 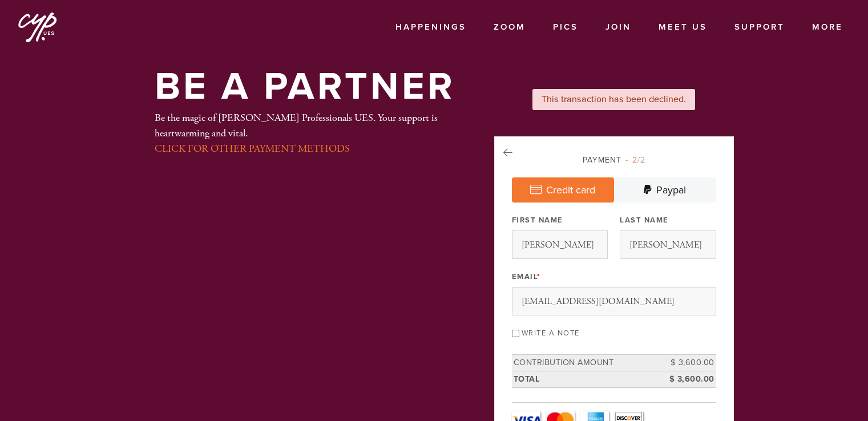 I want to click on a: Zoom, so click(x=510, y=27).